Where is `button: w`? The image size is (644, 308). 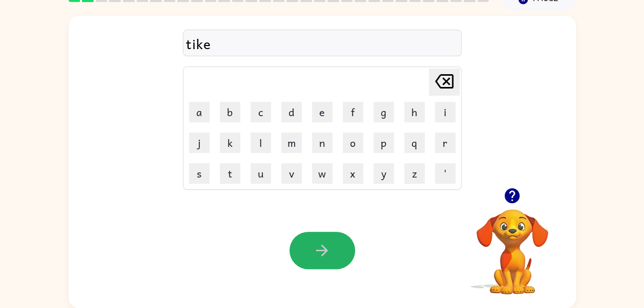 button: w is located at coordinates (322, 173).